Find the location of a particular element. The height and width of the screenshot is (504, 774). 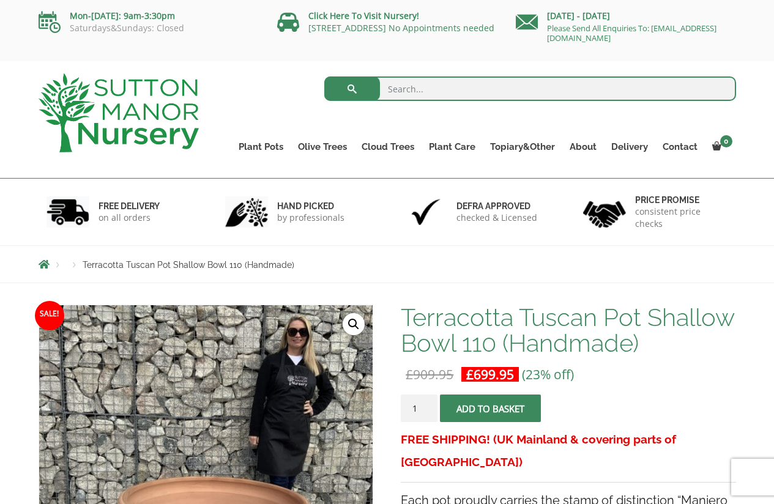

a: Plant Pots is located at coordinates (261, 147).